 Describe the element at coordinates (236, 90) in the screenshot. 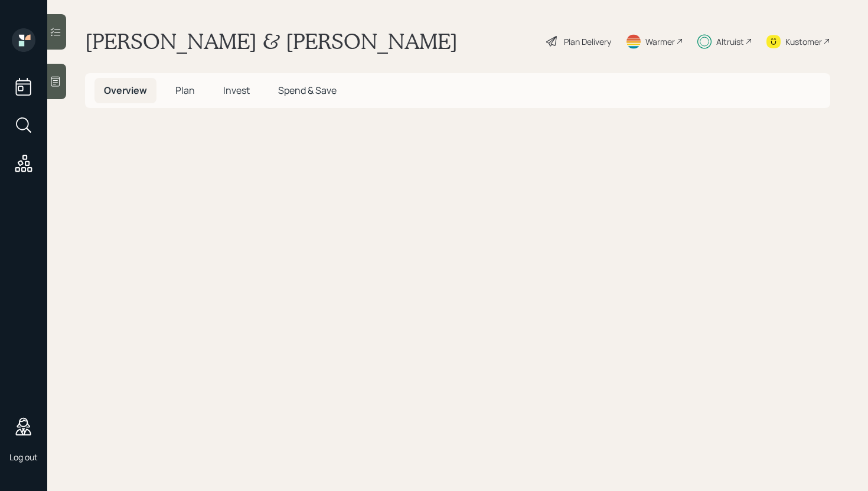

I see `span: Invest` at that location.